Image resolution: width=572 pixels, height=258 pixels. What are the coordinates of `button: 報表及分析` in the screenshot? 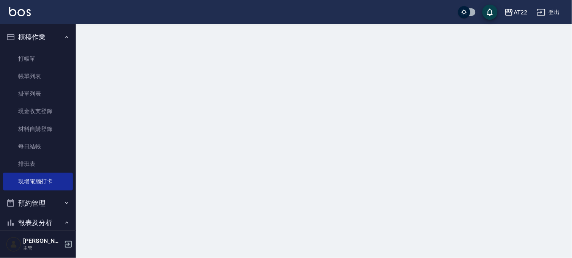 It's located at (38, 223).